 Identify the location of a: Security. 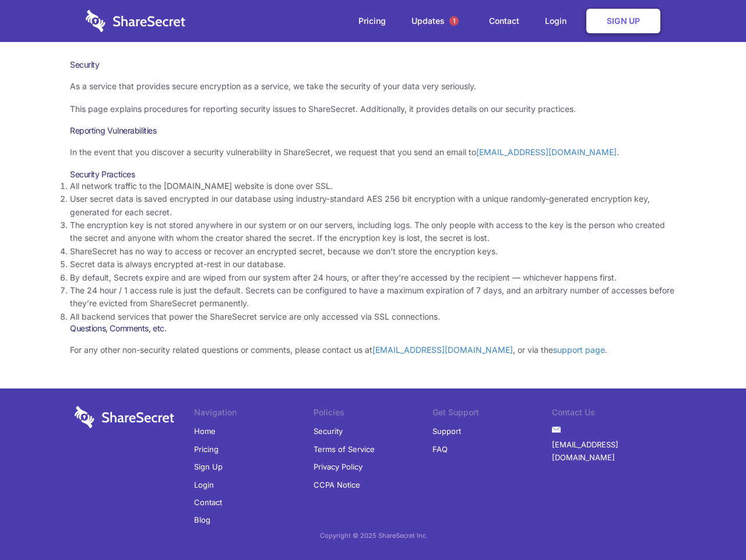
(328, 431).